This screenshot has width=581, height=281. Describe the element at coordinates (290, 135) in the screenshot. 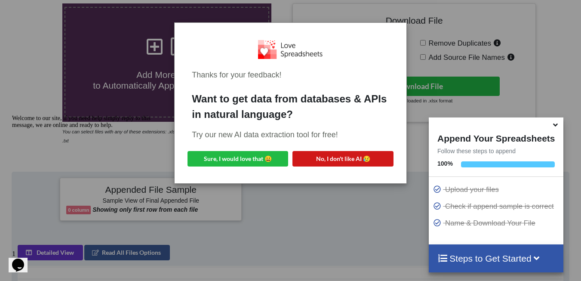

I see `div: Try our new AI data extraction tool for free!` at that location.